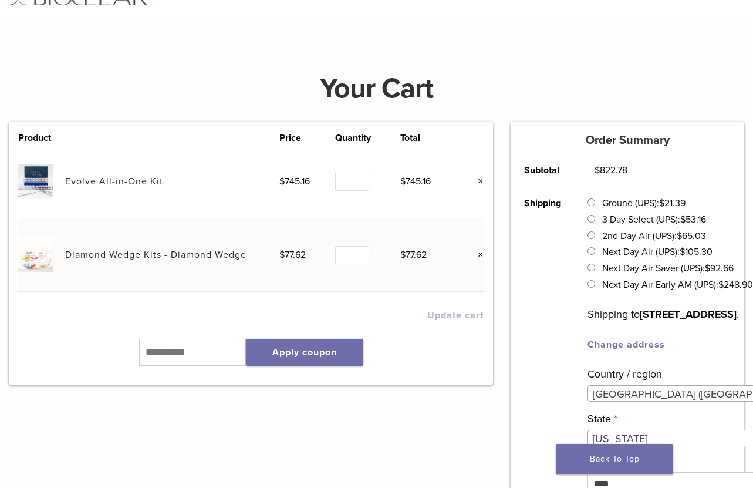 The width and height of the screenshot is (753, 488). What do you see at coordinates (42, 138) in the screenshot?
I see `th: Product` at bounding box center [42, 138].